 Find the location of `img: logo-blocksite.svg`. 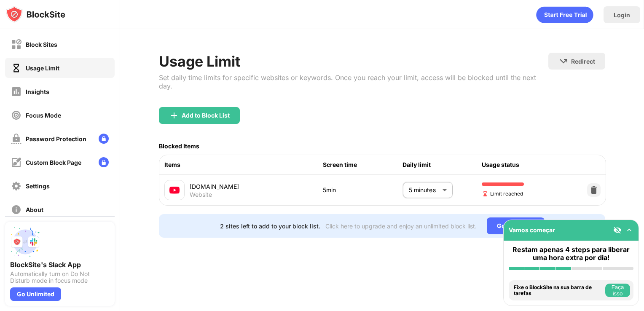

img: logo-blocksite.svg is located at coordinates (35, 14).